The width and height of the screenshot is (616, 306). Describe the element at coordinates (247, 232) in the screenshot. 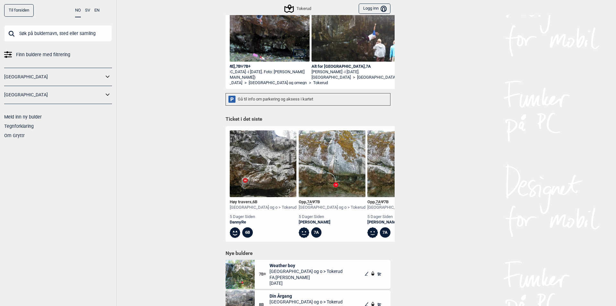

I see `div: 6B` at that location.